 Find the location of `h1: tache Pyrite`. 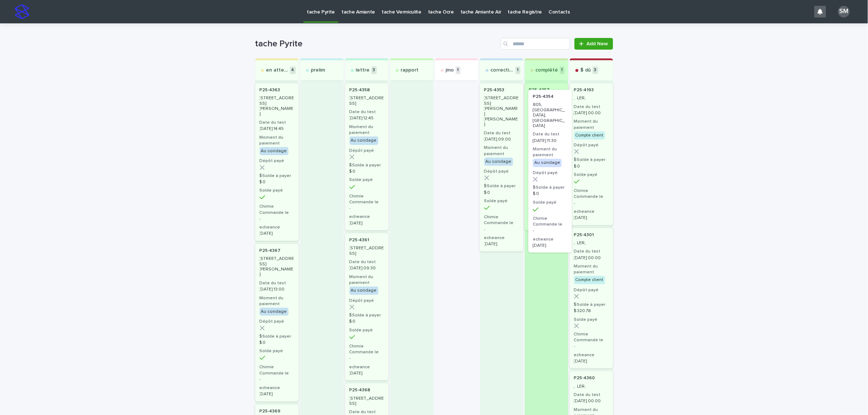

h1: tache Pyrite is located at coordinates (376, 44).